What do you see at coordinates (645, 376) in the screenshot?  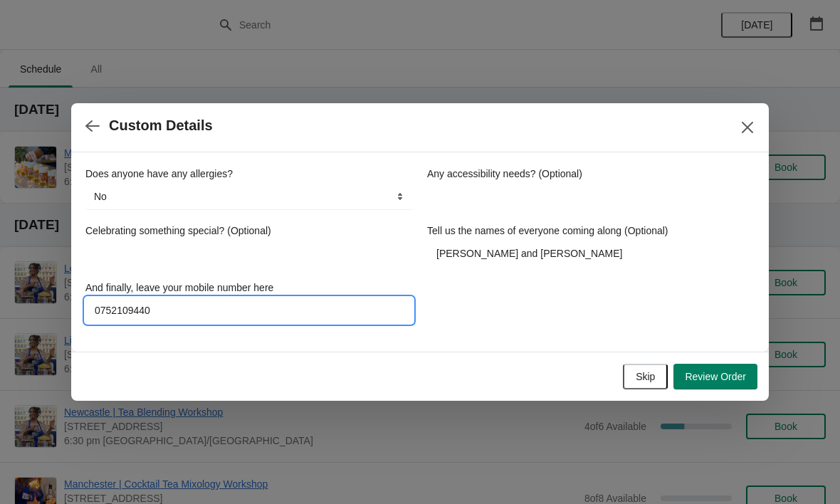 I see `span: Skip` at bounding box center [645, 376].